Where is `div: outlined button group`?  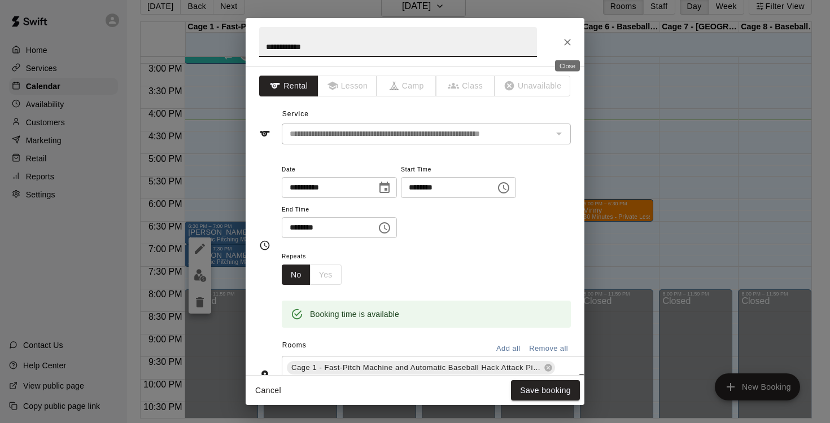
div: outlined button group is located at coordinates (312, 275).